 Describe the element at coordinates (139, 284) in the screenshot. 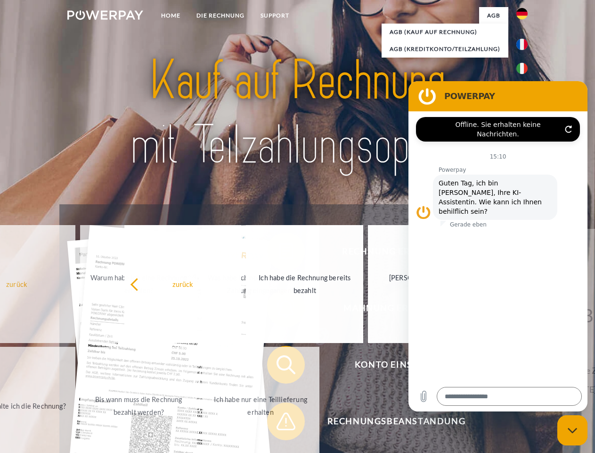

I see `div: Warum habe ich eine Rechnung erhalten?` at that location.